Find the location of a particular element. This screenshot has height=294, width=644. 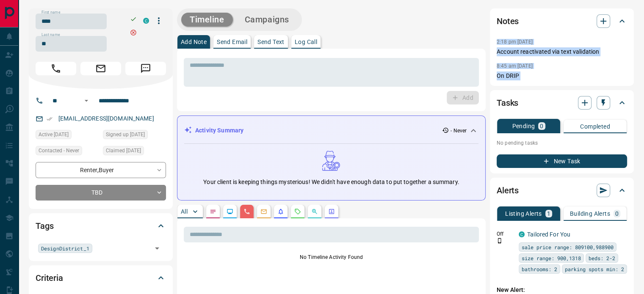

svg: Calls is located at coordinates (247, 212).